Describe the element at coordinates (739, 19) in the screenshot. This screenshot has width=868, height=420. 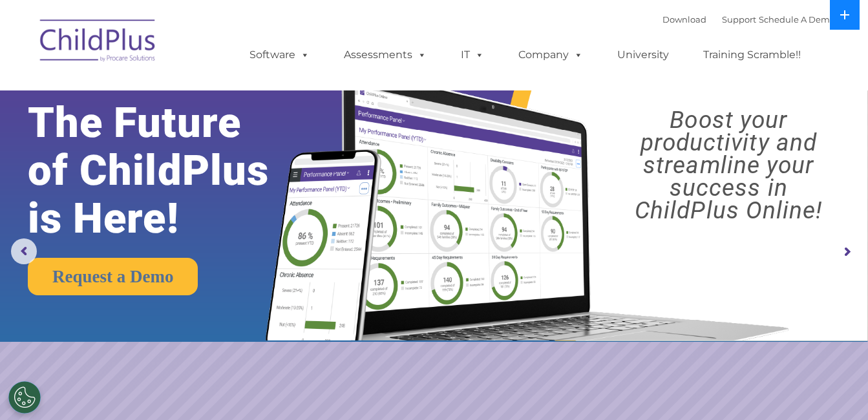
I see `a: Support` at that location.